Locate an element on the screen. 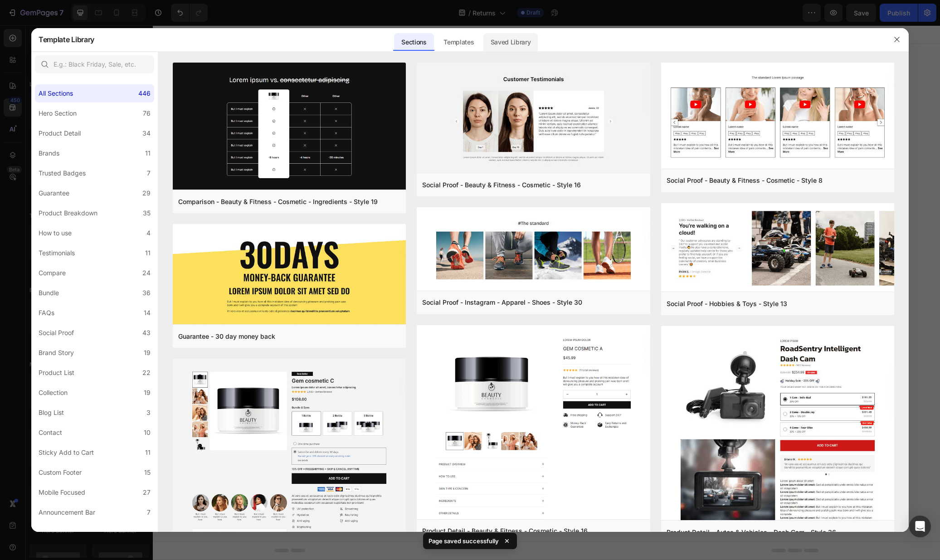 This screenshot has width=940, height=560. div: Open Intercom Messenger is located at coordinates (920, 527).